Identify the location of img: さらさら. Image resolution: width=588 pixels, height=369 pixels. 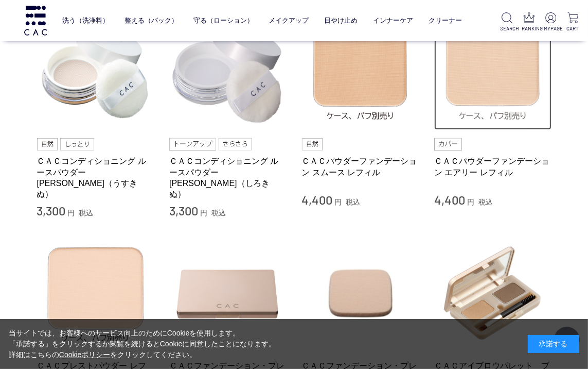
(235, 144).